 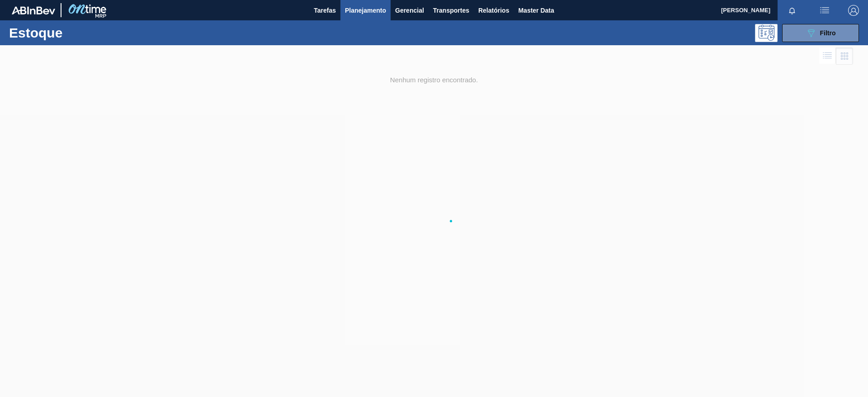 What do you see at coordinates (821, 33) in the screenshot?
I see `button: Filtro` at bounding box center [821, 33].